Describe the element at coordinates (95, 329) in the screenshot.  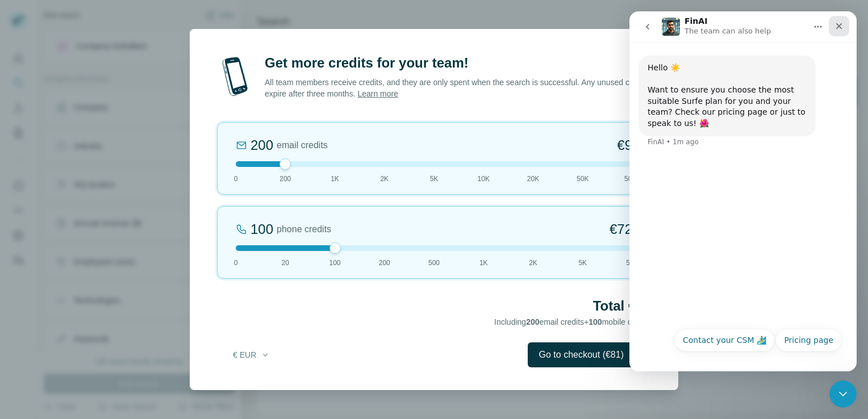
I see `button: Contact your CSM 🏄‍♂️` at that location.